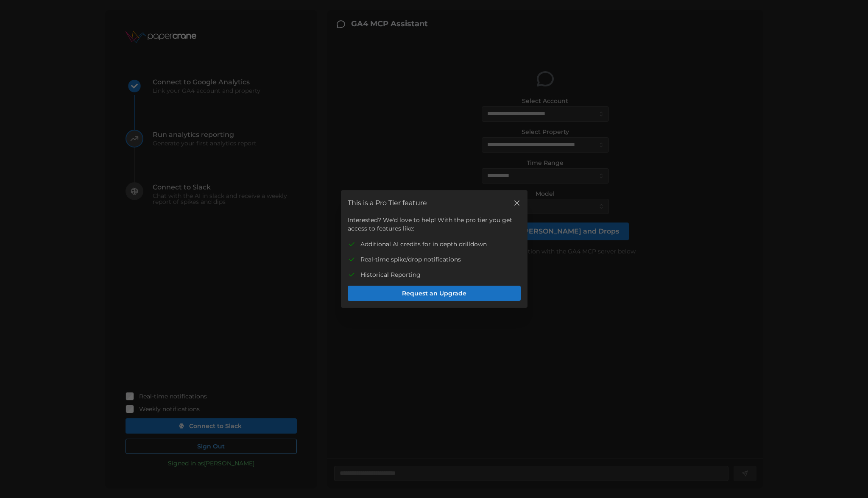  What do you see at coordinates (411, 259) in the screenshot?
I see `p: Real-time spike/drop notifications` at bounding box center [411, 259].